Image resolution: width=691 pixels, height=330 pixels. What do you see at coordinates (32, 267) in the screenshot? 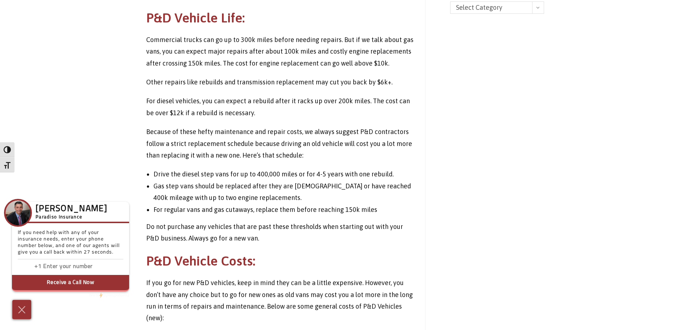
I see `input: Enter country code` at bounding box center [32, 267].